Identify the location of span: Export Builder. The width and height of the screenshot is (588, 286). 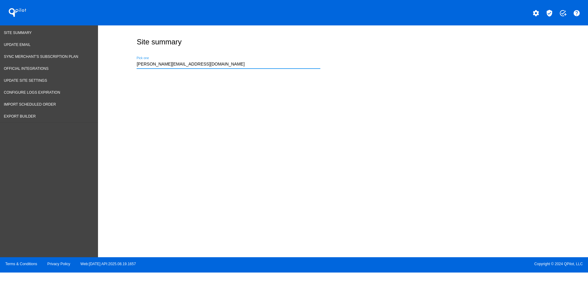
(20, 116).